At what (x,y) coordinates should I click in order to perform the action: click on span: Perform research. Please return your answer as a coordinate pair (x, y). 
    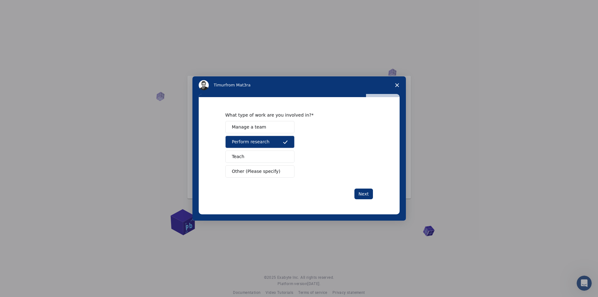
    Looking at the image, I should click on (251, 142).